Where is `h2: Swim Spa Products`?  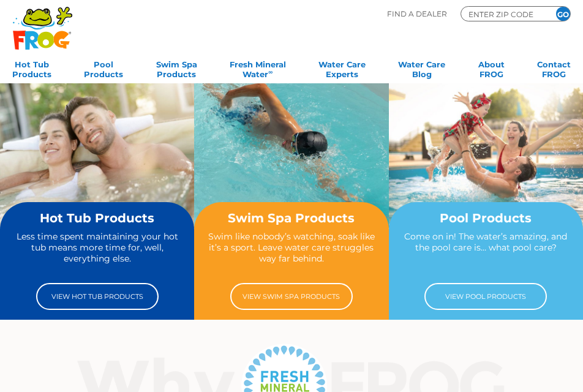
h2: Swim Spa Products is located at coordinates (291, 218).